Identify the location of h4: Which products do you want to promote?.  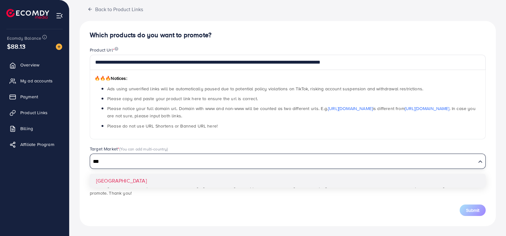
(288, 35).